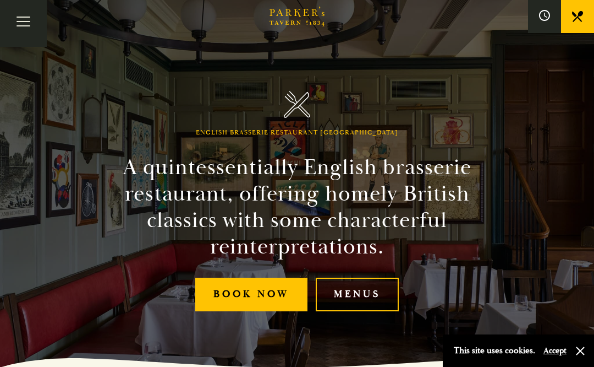 The width and height of the screenshot is (594, 367). Describe the element at coordinates (495, 350) in the screenshot. I see `p: This site uses cookies.` at that location.